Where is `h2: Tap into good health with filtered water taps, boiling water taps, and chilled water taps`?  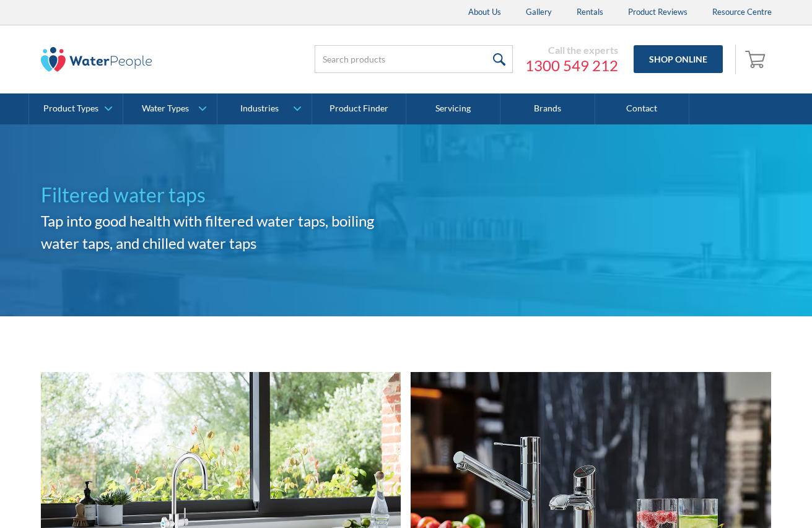 h2: Tap into good health with filtered water taps, boiling water taps, and chilled water taps is located at coordinates (224, 232).